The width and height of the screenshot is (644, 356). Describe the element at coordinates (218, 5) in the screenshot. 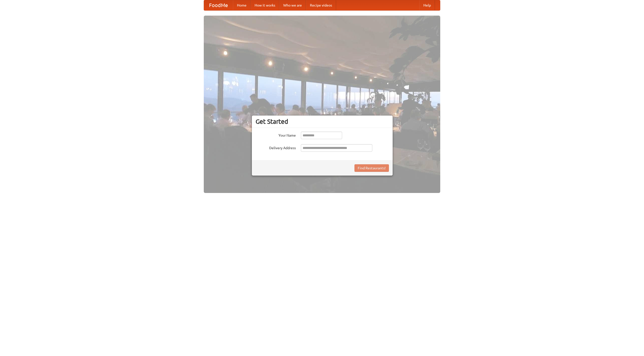

I see `a: FoodMe` at that location.